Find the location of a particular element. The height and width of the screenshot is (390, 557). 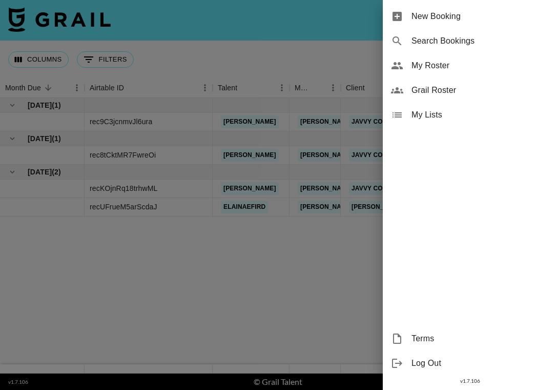

span: My Lists is located at coordinates (480, 115).